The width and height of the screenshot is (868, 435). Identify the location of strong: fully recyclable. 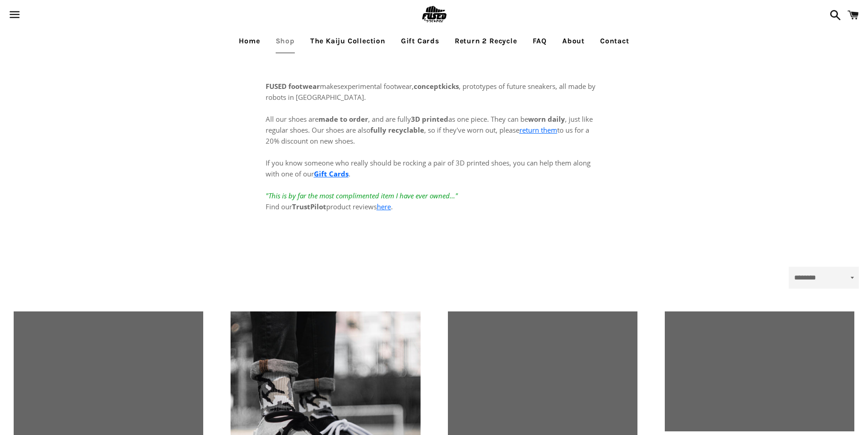
(397, 130).